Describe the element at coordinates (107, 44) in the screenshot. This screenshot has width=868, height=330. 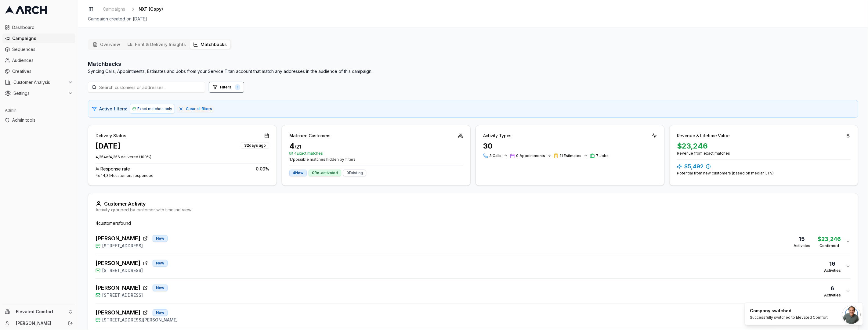
I see `button: Overview` at that location.